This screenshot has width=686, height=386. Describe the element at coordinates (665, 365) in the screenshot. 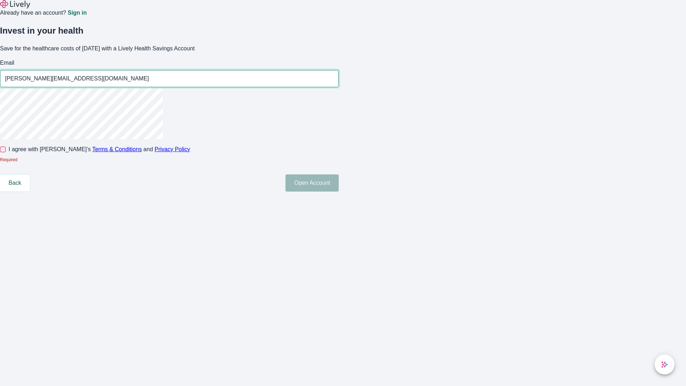

I see `button: chat` at that location.